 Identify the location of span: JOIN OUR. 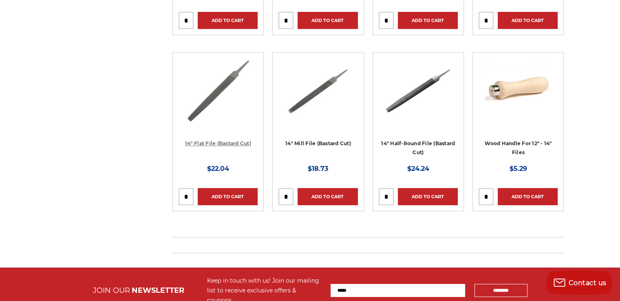
(111, 290).